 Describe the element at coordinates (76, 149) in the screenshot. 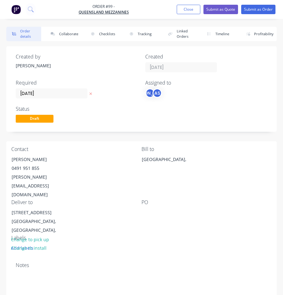

I see `div: Contact` at that location.